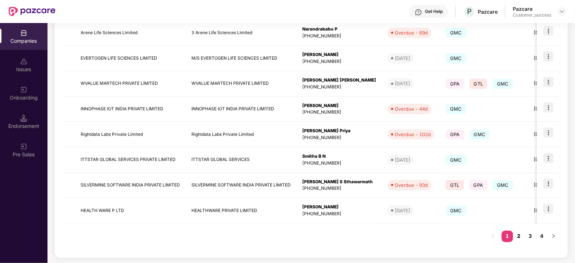  What do you see at coordinates (411, 33) in the screenshot?
I see `div: Overdue - 69d` at bounding box center [411, 33].